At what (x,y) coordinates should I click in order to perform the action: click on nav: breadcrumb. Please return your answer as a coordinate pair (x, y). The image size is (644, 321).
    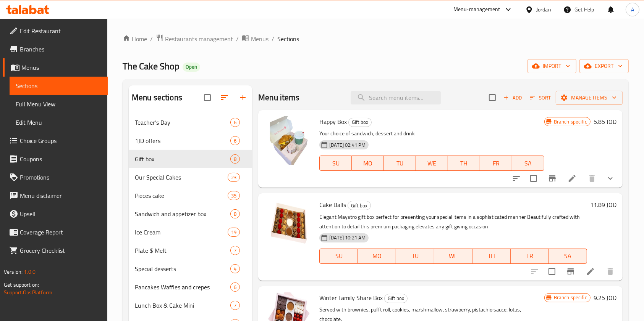
    Looking at the image, I should click on (375, 39).